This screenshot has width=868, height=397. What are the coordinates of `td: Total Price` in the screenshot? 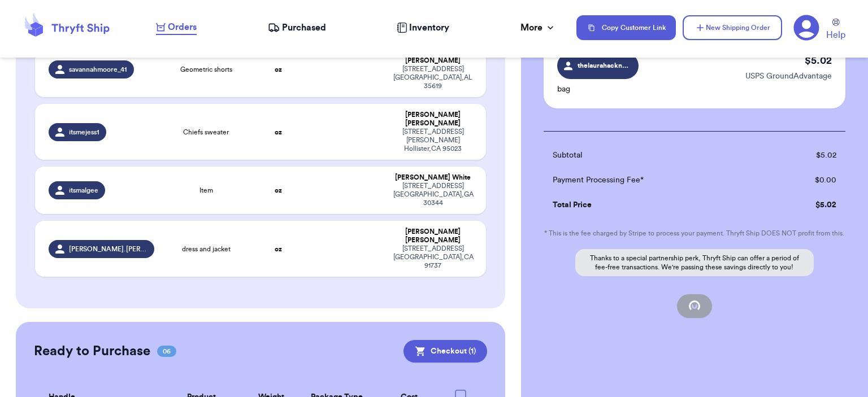 It's located at (655, 205).